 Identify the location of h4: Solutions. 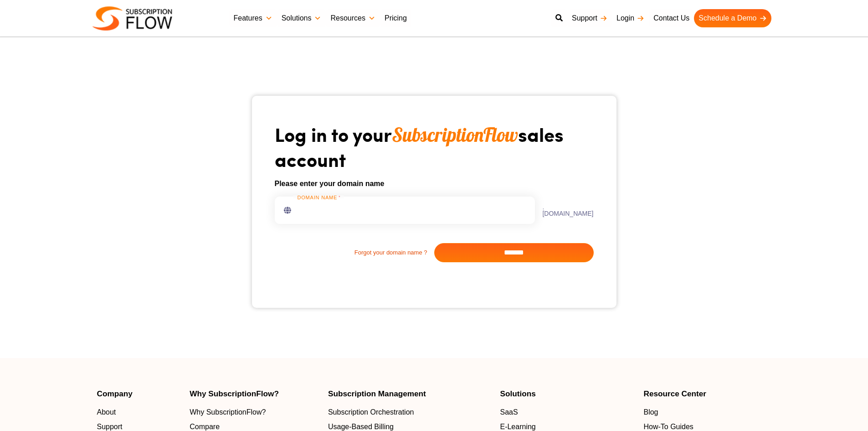
(567, 393).